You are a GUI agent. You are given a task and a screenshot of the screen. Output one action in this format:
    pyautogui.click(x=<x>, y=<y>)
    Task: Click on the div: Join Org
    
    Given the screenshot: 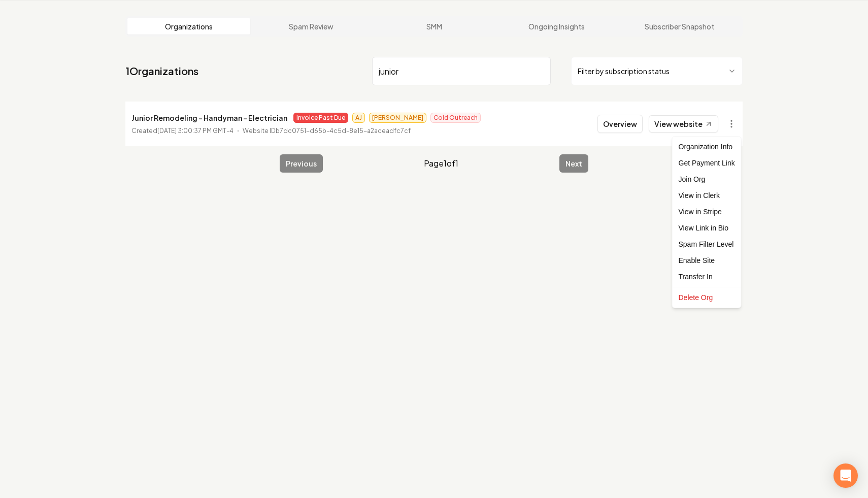 What is the action you would take?
    pyautogui.click(x=707, y=179)
    